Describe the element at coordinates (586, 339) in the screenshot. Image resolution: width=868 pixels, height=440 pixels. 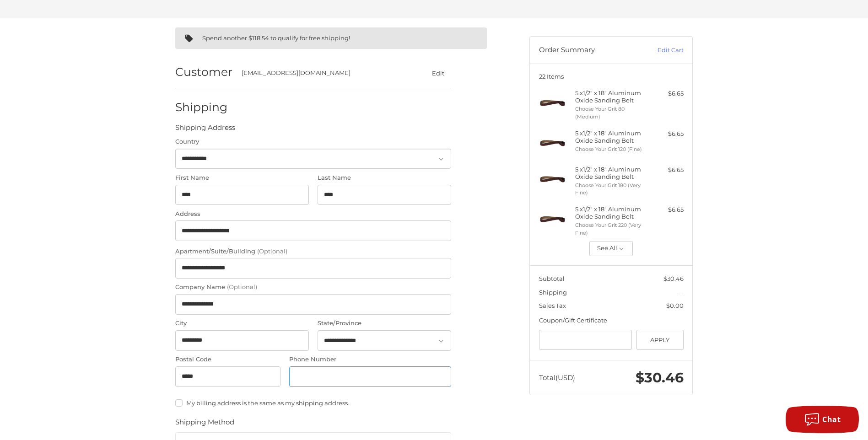
I see `input: Gift Certificate or Coupon Code` at that location.